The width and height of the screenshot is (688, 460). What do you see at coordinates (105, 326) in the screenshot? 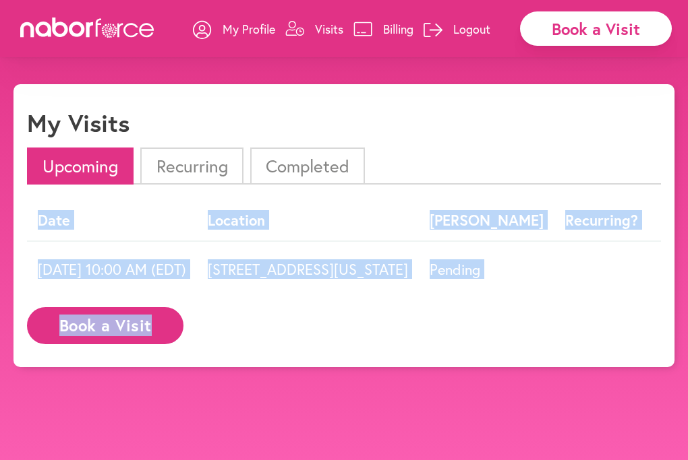
I see `button: Book a Visit` at bounding box center [105, 326].